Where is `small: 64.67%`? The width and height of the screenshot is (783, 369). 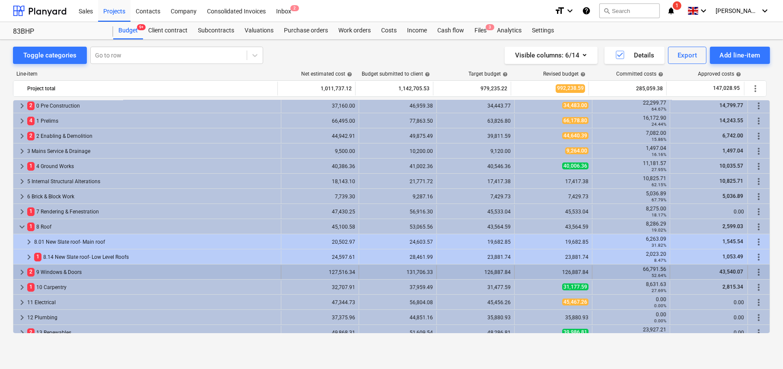 small: 64.67% is located at coordinates (659, 109).